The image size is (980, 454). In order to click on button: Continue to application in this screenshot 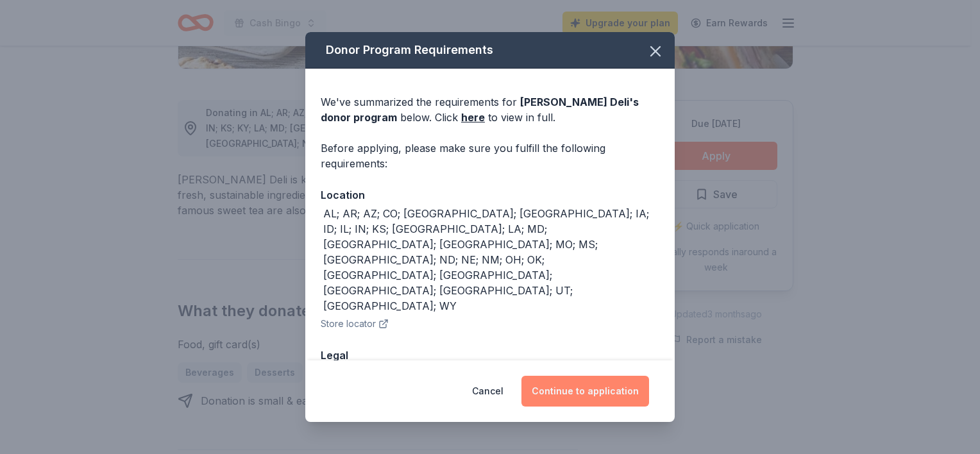, I will do `click(584, 391)`.